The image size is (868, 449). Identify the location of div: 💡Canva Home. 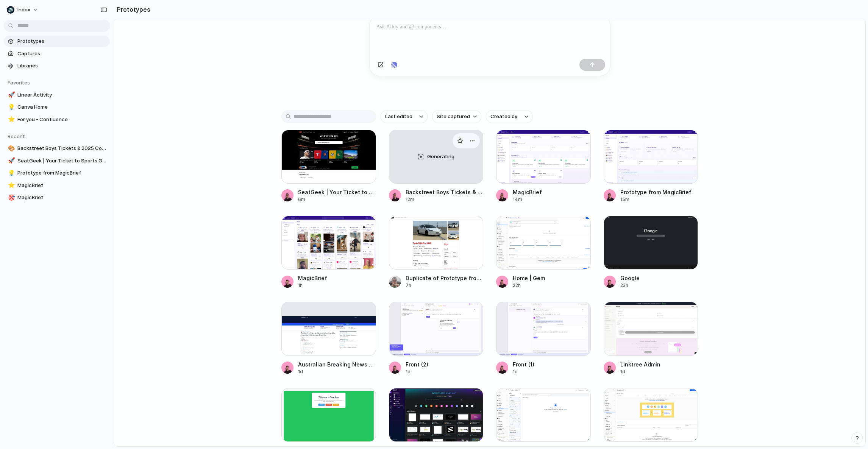
(57, 107).